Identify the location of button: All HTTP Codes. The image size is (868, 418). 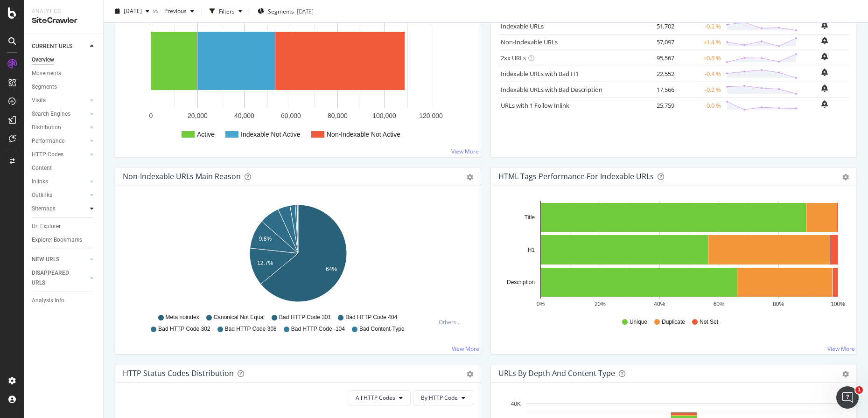
(378, 398).